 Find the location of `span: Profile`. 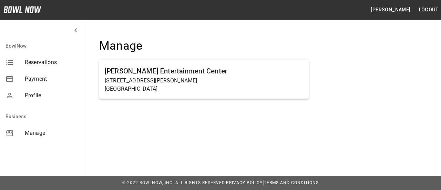

span: Profile is located at coordinates (51, 95).